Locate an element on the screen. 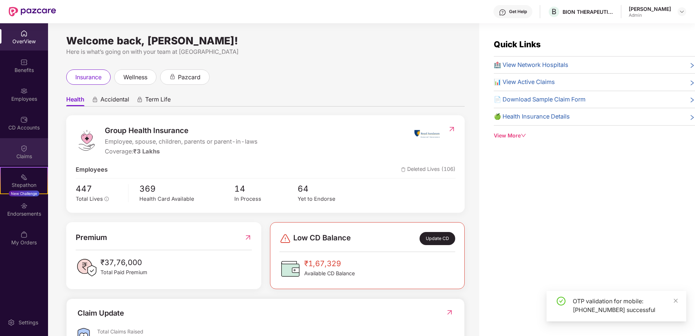 The height and width of the screenshot is (336, 695). img: svg+xml;base64,PHN2ZyBpZD0iSG9tZSIgeG1sbnM9Imh0dHA6Ly93d3cudzMub3JnLzIwMDAvc3ZnIiB3aWR0aD0iMjAiIG... is located at coordinates (24, 33).